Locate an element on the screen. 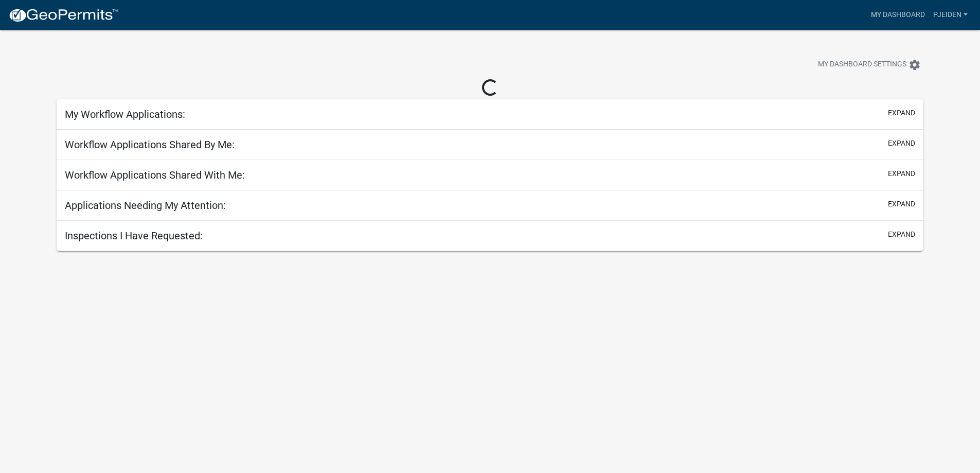 The image size is (980, 473). i: settings is located at coordinates (915, 65).